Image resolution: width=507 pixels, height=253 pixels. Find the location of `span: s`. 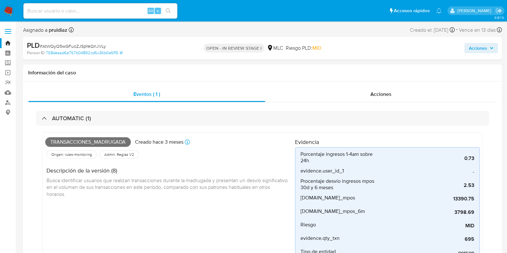

span: s is located at coordinates (158, 11).